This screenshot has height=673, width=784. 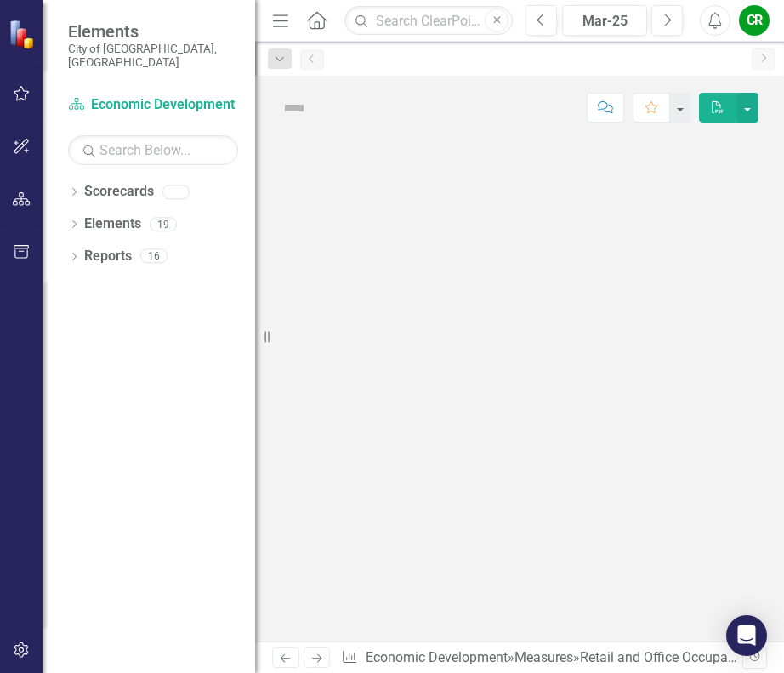 What do you see at coordinates (605, 20) in the screenshot?
I see `button: Mar-25` at bounding box center [605, 20].